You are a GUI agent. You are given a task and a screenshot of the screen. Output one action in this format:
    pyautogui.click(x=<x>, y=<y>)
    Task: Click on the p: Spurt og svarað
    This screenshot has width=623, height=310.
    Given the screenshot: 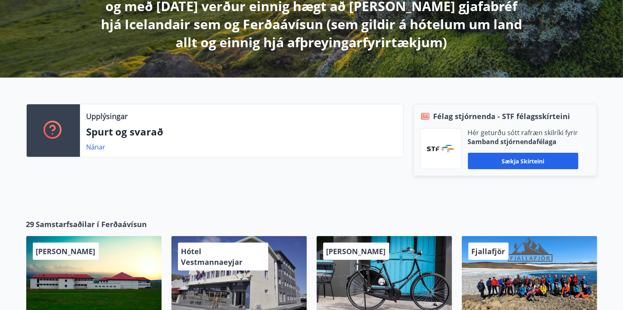 What is the action you would take?
    pyautogui.click(x=242, y=132)
    